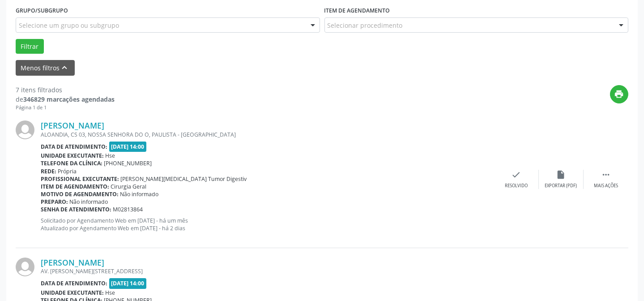  What do you see at coordinates (606, 186) in the screenshot?
I see `div: Mais ações` at bounding box center [606, 186].